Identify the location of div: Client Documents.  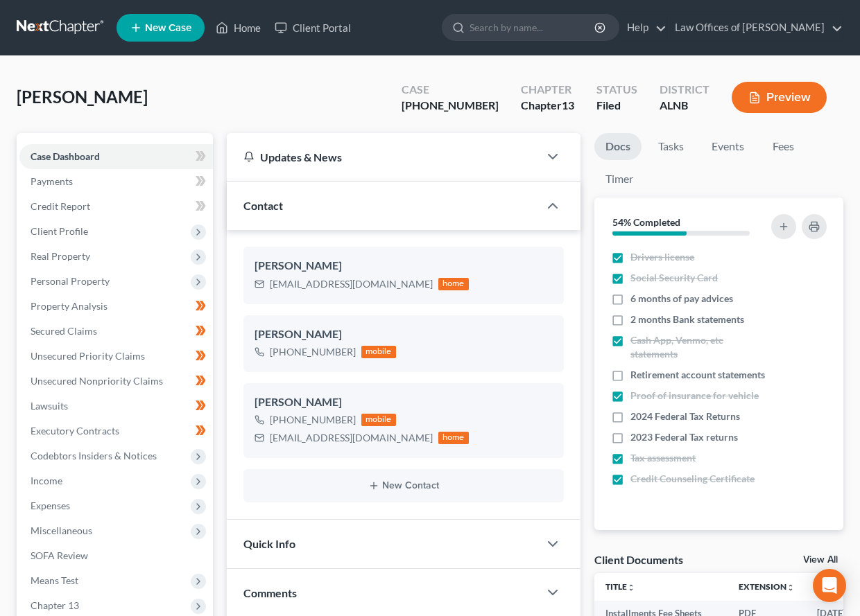
(638, 560).